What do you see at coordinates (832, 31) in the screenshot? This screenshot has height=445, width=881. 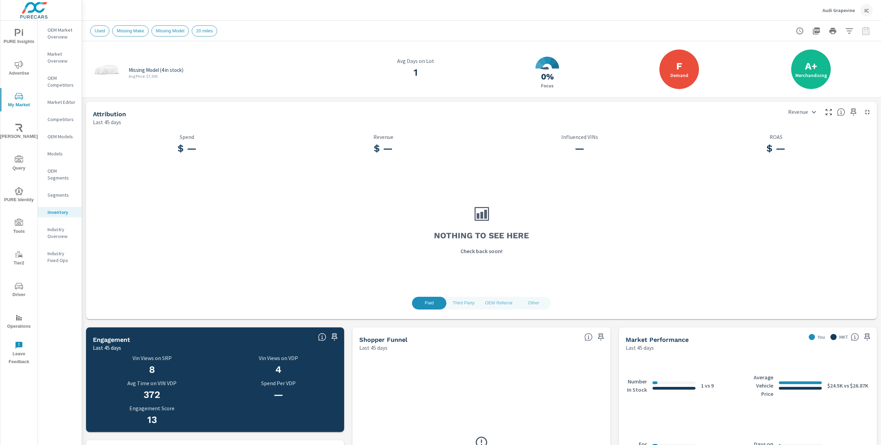 I see `button: Print Report` at bounding box center [832, 31].